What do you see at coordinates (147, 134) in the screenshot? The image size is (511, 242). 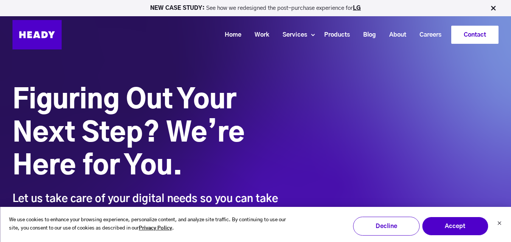 I see `h1: Figuring Out Your Next Step? We’re Here for You.` at bounding box center [147, 134].